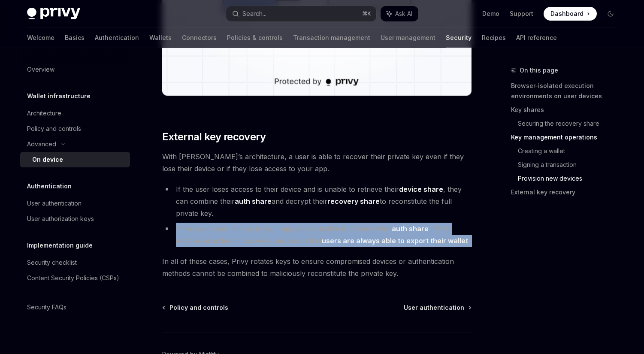  I want to click on div: Policy and controls, so click(54, 129).